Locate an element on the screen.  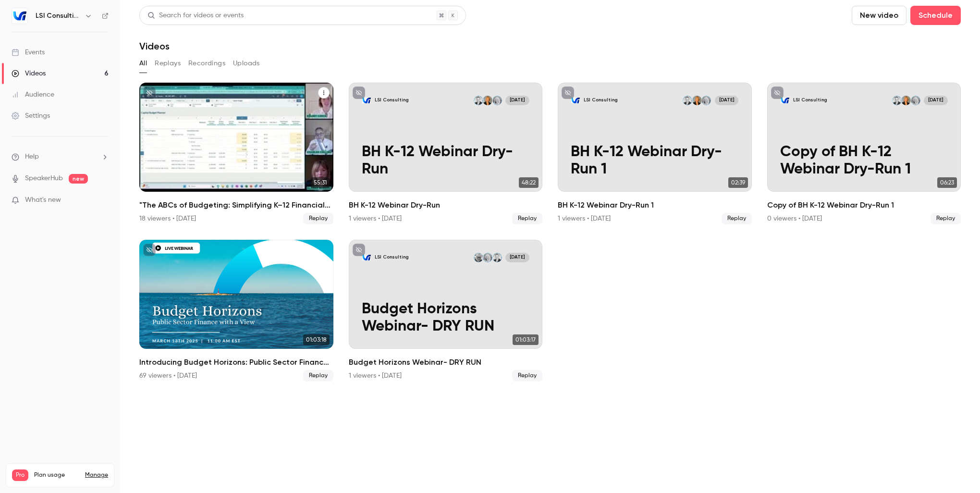
h2: BH K-12 Webinar Dry-Run 1 is located at coordinates (654, 206).